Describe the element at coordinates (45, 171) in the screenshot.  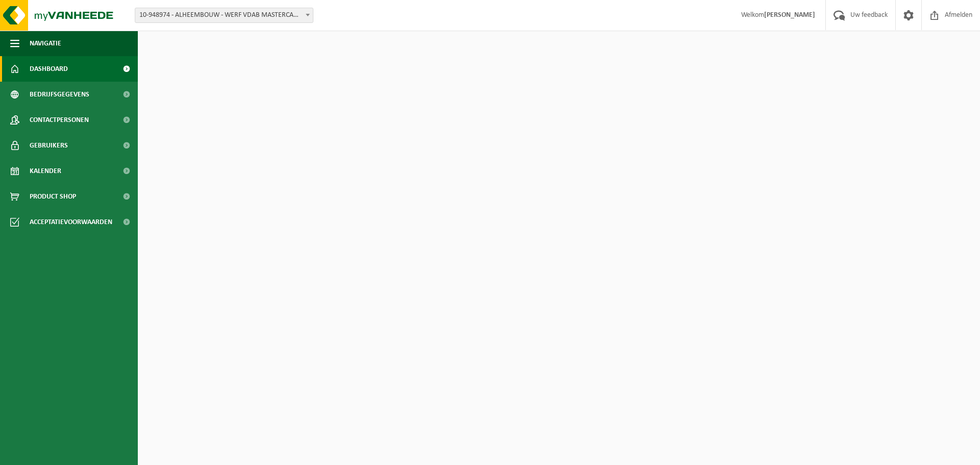
I see `span: Kalender` at that location.